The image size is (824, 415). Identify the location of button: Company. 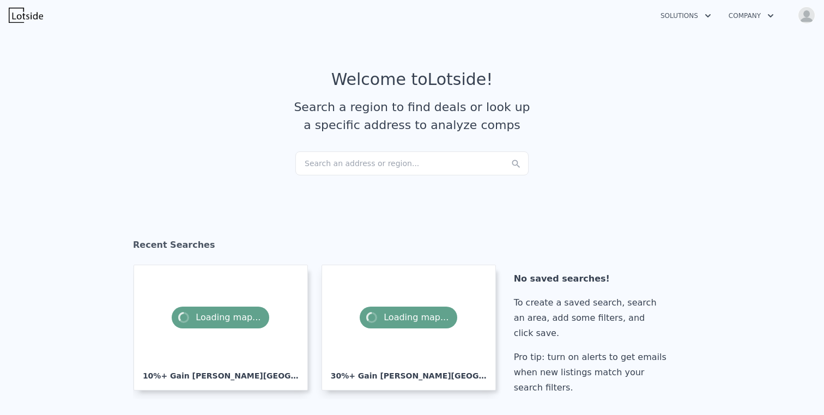
(751, 16).